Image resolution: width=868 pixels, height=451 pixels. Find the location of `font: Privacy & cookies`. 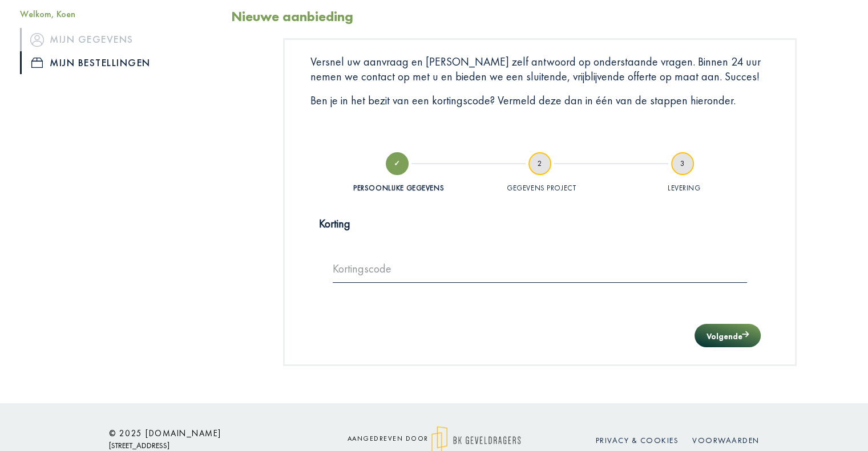

font: Privacy & cookies is located at coordinates (637, 440).